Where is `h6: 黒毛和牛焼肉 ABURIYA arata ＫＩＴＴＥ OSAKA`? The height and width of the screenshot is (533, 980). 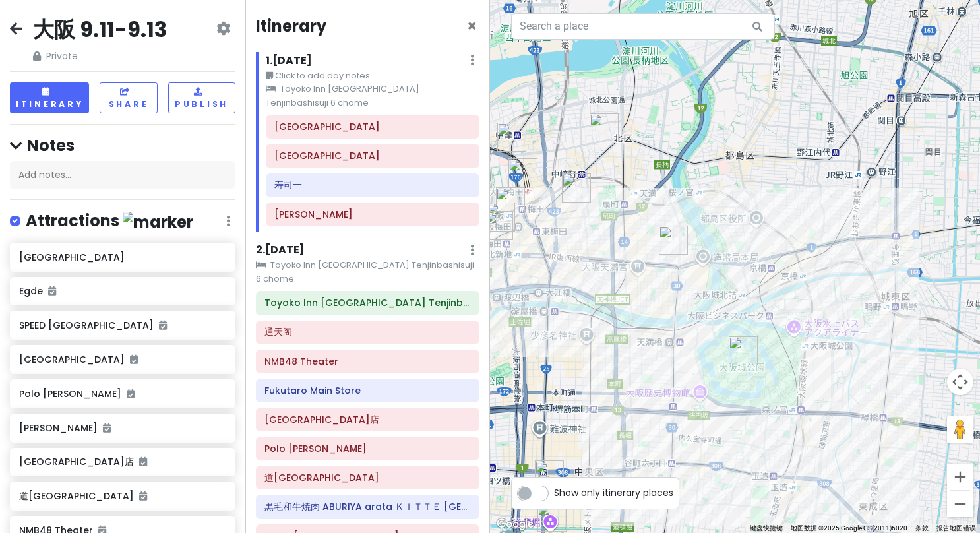
h6: 黒毛和牛焼肉 ABURIYA arata ＫＩＴＴＥ OSAKA is located at coordinates (367, 506).